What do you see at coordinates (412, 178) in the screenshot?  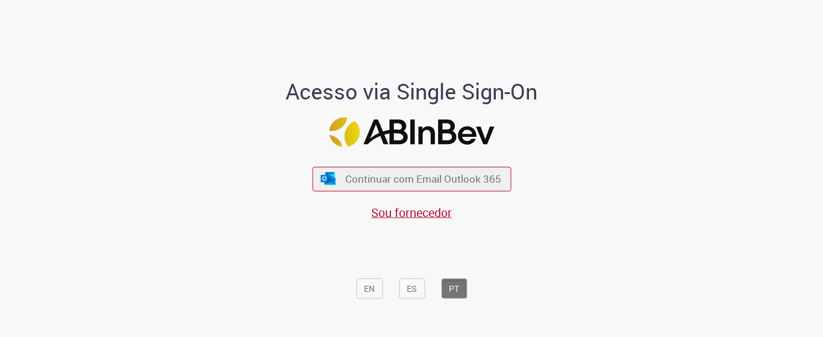 I see `button: ícone Azure/Microsoft 360 Continuar com Email Outlook 365` at bounding box center [412, 178].